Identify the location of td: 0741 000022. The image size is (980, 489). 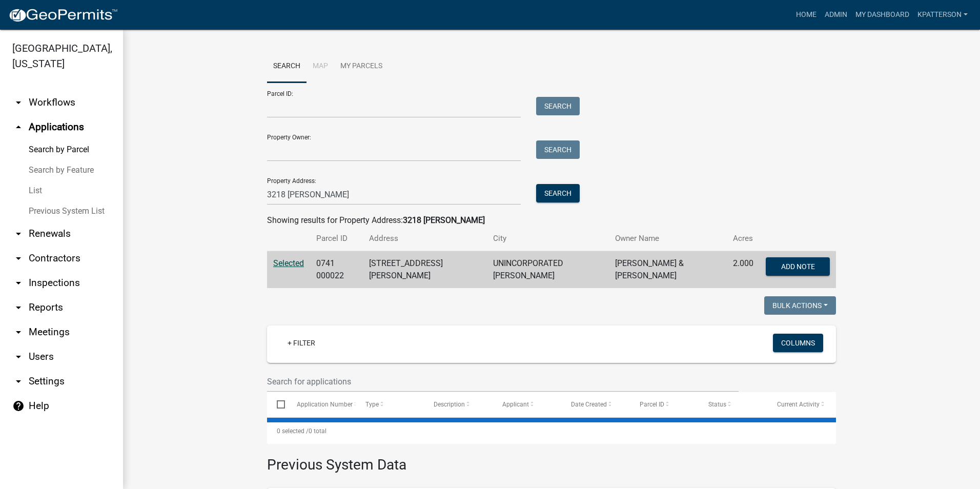
(337, 270).